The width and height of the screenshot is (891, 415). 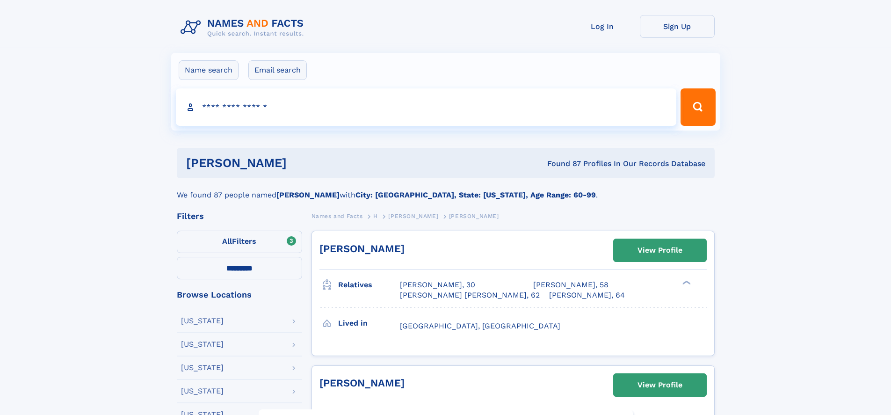 What do you see at coordinates (369, 323) in the screenshot?
I see `h3: Lived in` at bounding box center [369, 323].